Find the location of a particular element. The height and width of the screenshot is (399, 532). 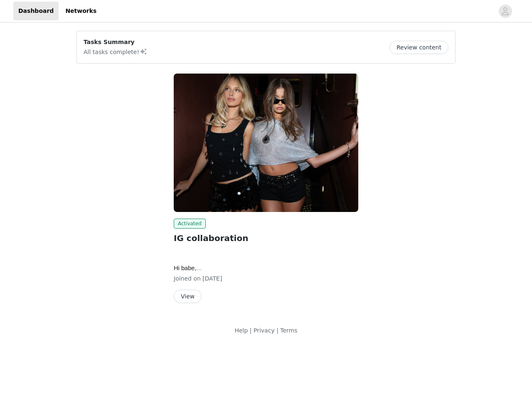

span: Hi babe, is located at coordinates (188, 268).